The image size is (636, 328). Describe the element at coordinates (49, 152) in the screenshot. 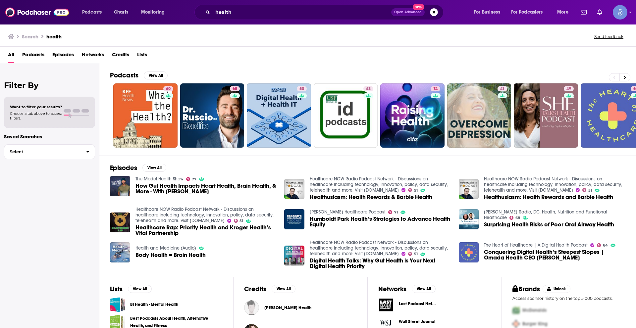

I see `button: Select` at that location.